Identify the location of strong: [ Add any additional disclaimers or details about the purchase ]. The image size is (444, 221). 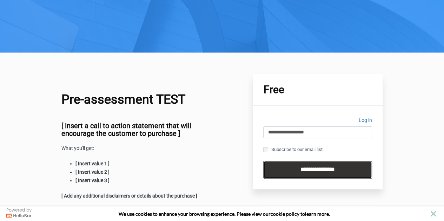
(129, 196).